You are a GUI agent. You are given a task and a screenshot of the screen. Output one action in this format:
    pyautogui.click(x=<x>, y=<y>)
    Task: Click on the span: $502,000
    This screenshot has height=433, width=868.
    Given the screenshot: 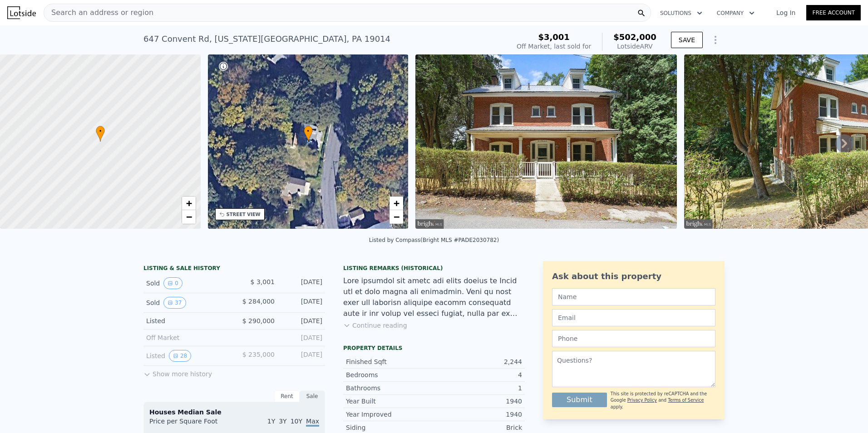 What is the action you would take?
    pyautogui.click(x=635, y=37)
    